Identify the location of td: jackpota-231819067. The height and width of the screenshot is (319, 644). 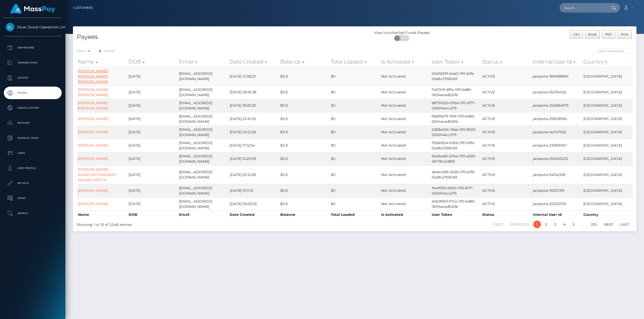
(557, 146).